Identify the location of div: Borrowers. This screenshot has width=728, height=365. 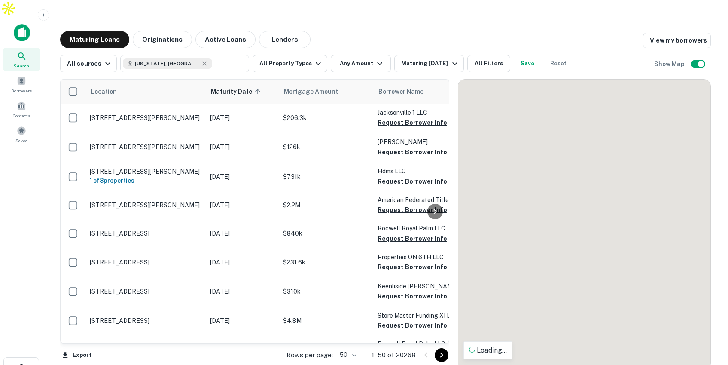
(21, 84).